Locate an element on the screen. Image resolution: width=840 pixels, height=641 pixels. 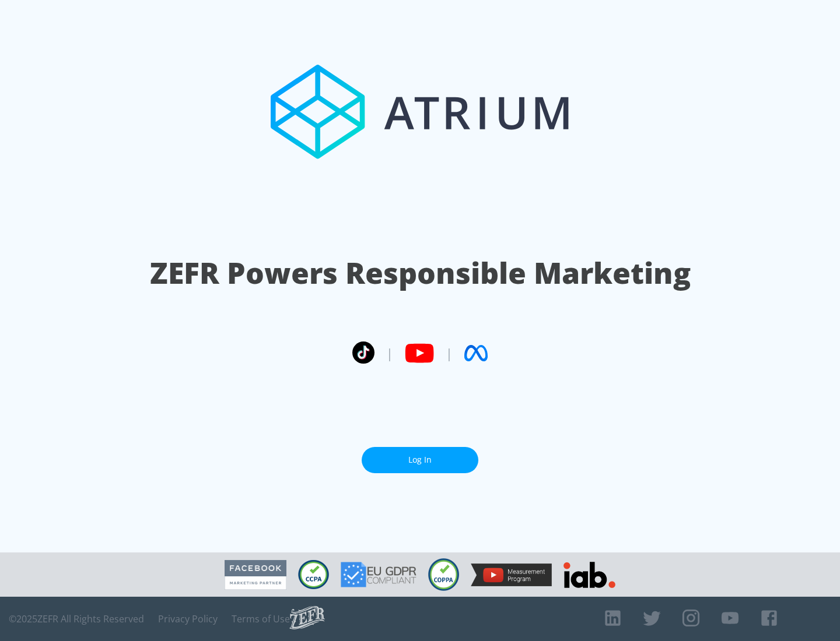
a: Log In is located at coordinates (420, 460).